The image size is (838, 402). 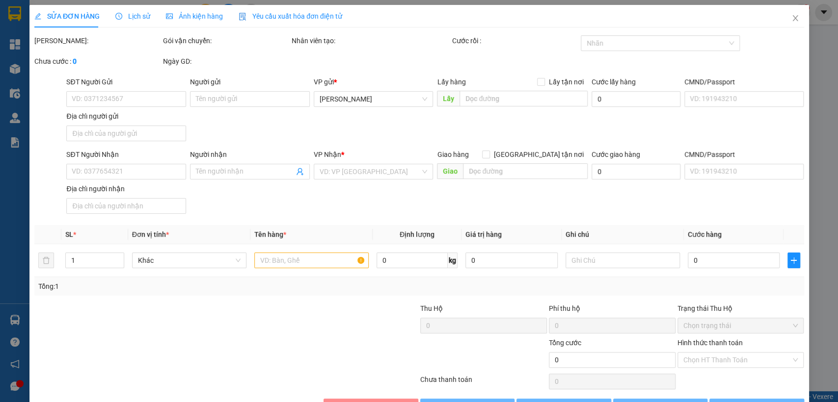 I want to click on span: Chọn trạng thái, so click(x=740, y=326).